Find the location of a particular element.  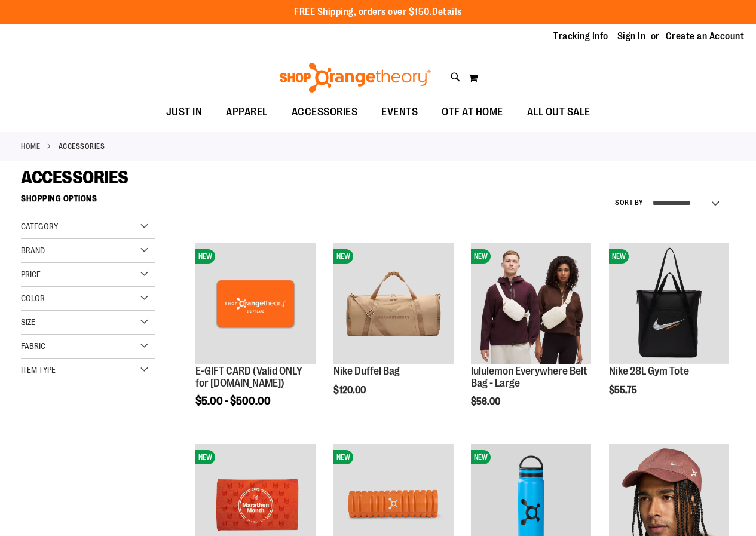

span: Category is located at coordinates (39, 227).